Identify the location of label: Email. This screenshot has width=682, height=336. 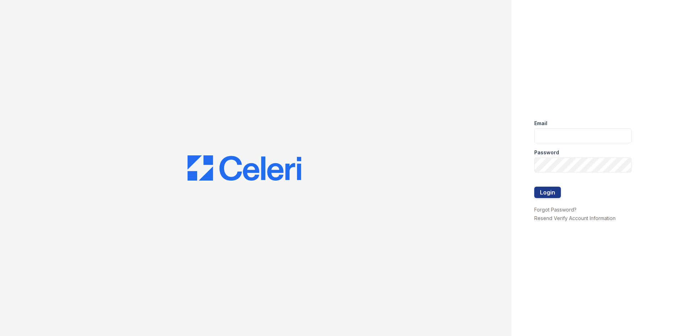
(541, 123).